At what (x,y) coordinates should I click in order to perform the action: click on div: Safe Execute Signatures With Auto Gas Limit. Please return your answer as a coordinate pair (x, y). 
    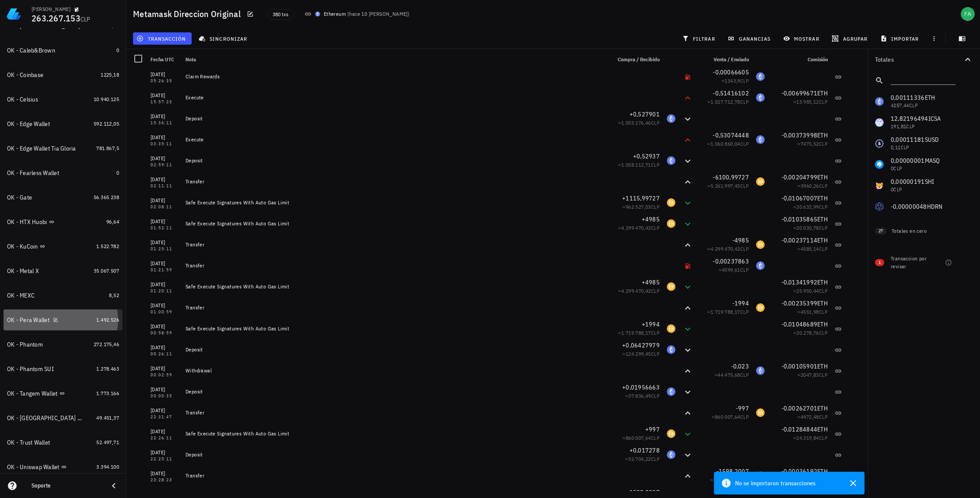
    Looking at the image, I should click on (395, 224).